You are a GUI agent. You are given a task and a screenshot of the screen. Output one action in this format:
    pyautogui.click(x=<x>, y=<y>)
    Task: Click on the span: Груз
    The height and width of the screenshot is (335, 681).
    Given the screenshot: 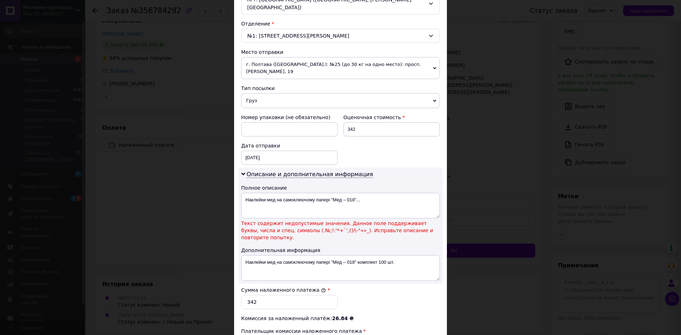 What is the action you would take?
    pyautogui.click(x=340, y=101)
    